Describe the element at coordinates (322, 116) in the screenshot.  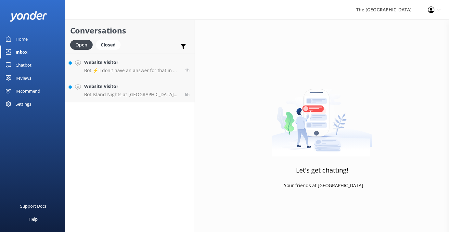
I see `img: artwork of a man stealing a conversation from at giant smartphone` at that location.